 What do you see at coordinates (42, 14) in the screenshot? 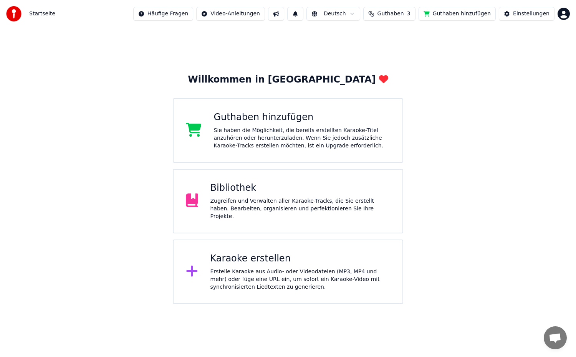
I see `span: Startseite` at bounding box center [42, 14].